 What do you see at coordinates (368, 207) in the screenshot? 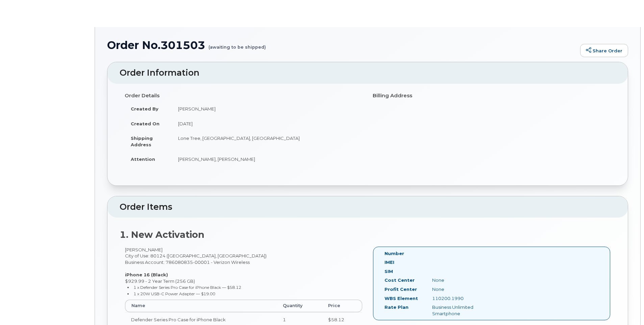
I see `h2: Order Items` at bounding box center [368, 207].